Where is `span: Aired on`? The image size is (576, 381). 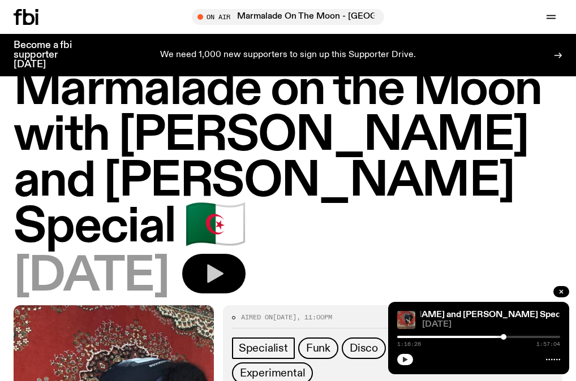 span: Aired on is located at coordinates (257, 317).